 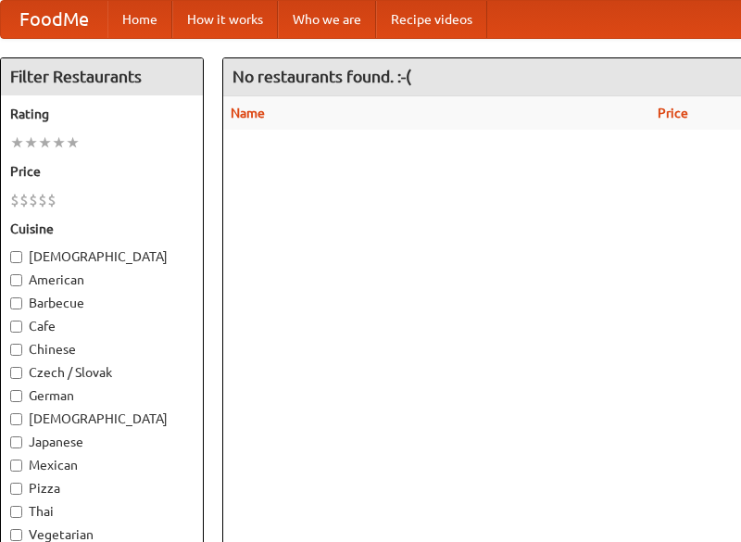 What do you see at coordinates (102, 114) in the screenshot?
I see `h5: Rating` at bounding box center [102, 114].